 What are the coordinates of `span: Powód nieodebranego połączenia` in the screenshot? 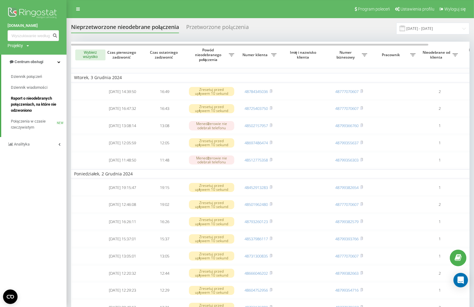 It's located at (209, 55).